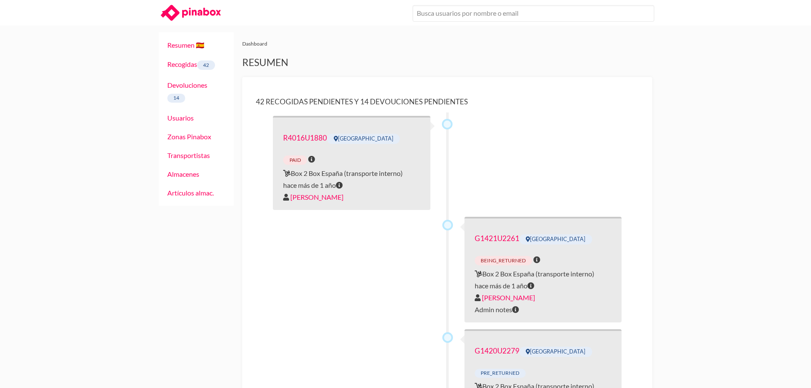 Image resolution: width=811 pixels, height=388 pixels. I want to click on a: Devoluciones14, so click(187, 91).